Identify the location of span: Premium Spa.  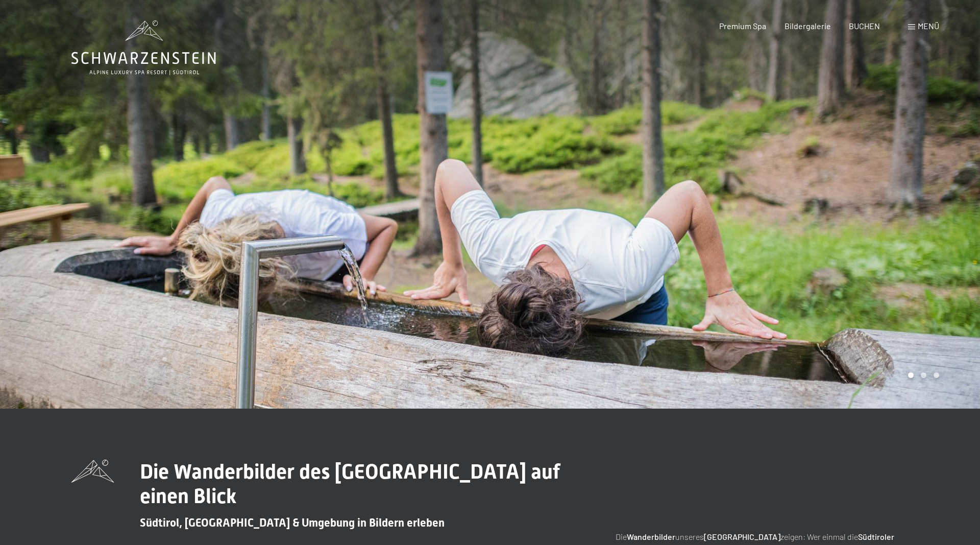
(743, 26).